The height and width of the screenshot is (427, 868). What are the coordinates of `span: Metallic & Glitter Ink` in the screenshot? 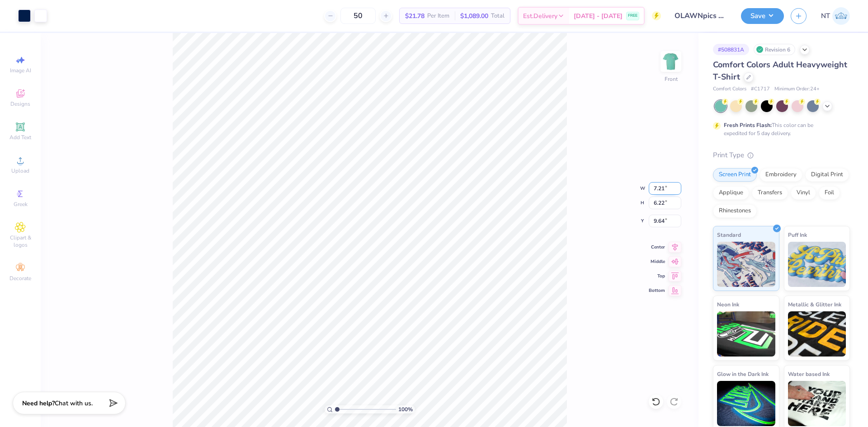 It's located at (814, 304).